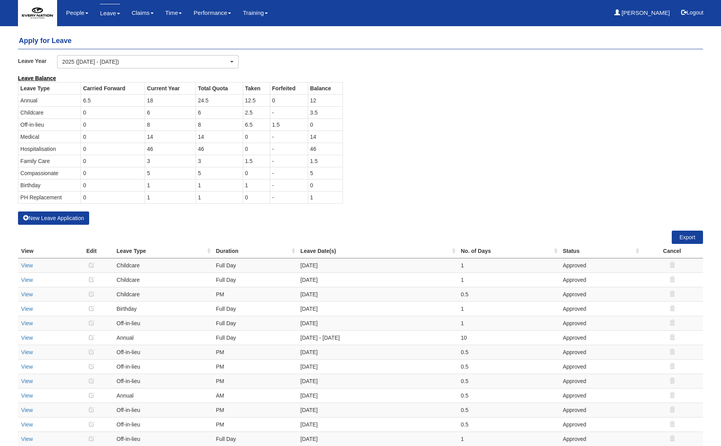 The height and width of the screenshot is (446, 721). Describe the element at coordinates (113, 88) in the screenshot. I see `th: Carried Forward` at that location.